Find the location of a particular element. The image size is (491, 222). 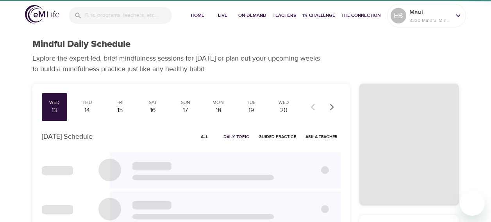

div: 15 is located at coordinates (120, 110).